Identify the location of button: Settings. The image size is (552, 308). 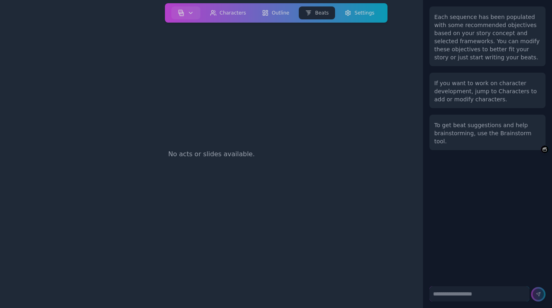
(359, 13).